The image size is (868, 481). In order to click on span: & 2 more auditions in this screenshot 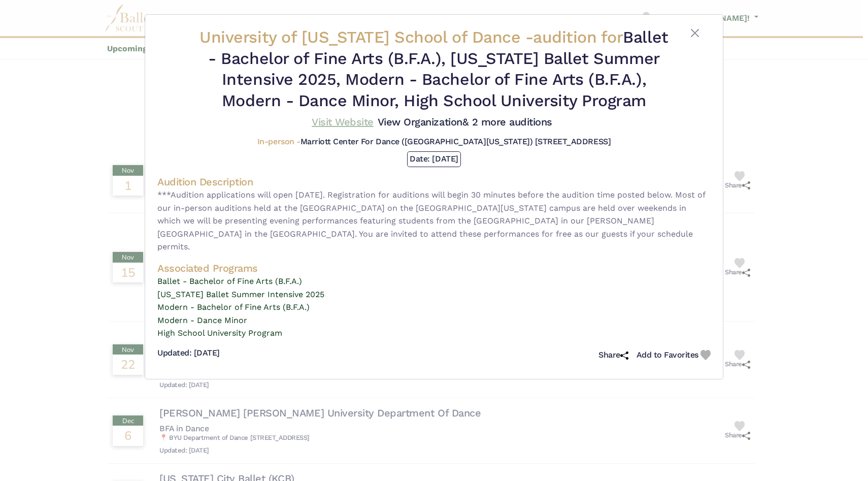, I will do `click(507, 122)`.